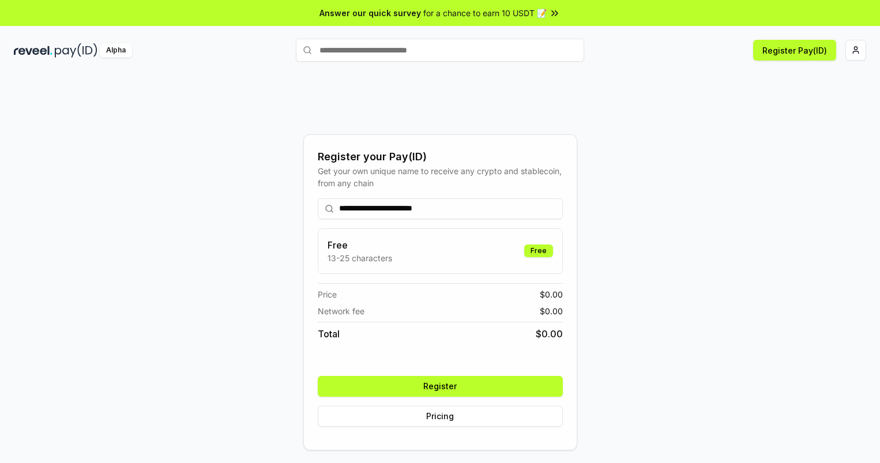 This screenshot has width=880, height=463. I want to click on button: Register, so click(440, 386).